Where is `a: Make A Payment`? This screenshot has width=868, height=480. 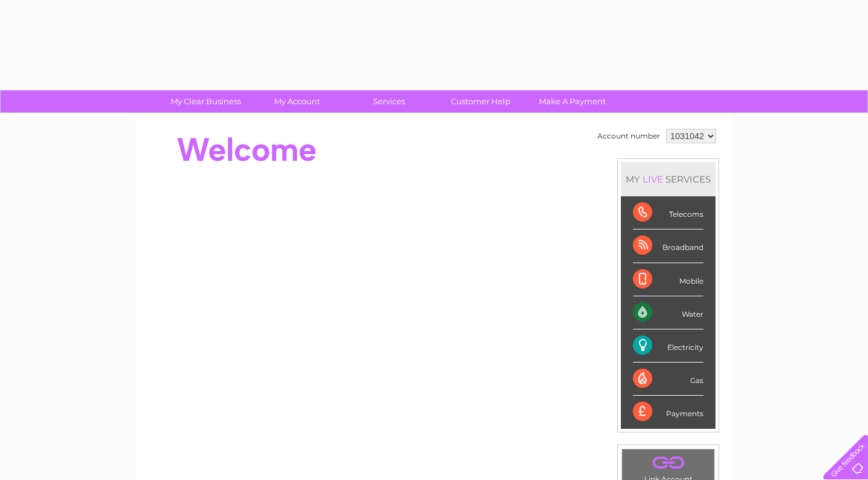
a: Make A Payment is located at coordinates (573, 101).